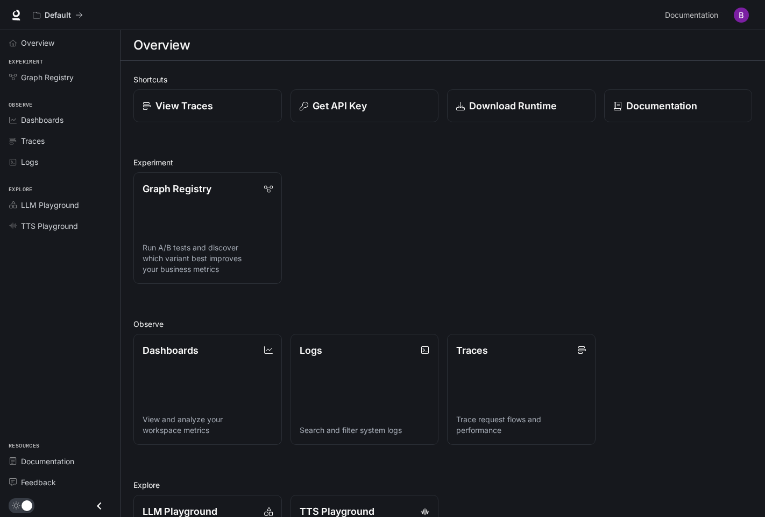 This screenshot has width=765, height=517. What do you see at coordinates (60, 204) in the screenshot?
I see `a: LLM Playground` at bounding box center [60, 204].